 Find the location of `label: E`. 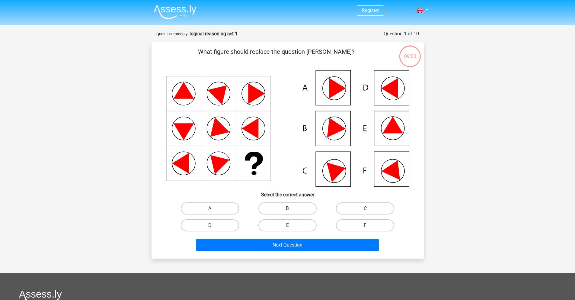

label: E is located at coordinates (287, 225).